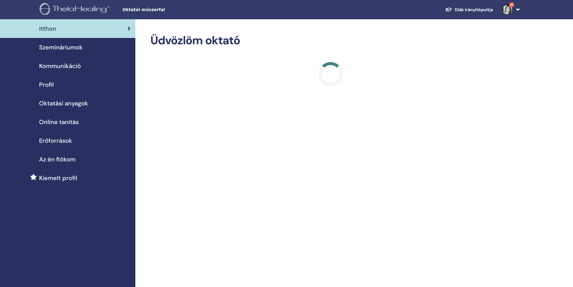 The image size is (573, 287). What do you see at coordinates (330, 41) in the screenshot?
I see `h2: Üdvözlöm oktató` at bounding box center [330, 41].